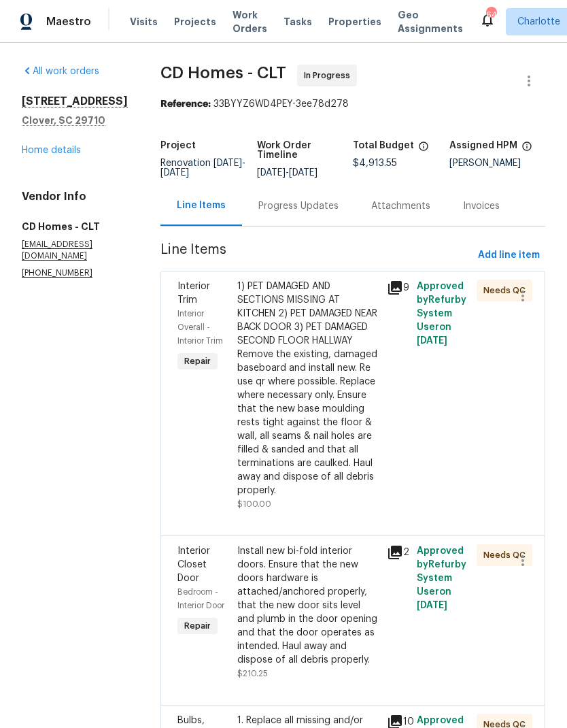  Describe the element at coordinates (484, 145) in the screenshot. I see `h5: Assigned HPM` at that location.